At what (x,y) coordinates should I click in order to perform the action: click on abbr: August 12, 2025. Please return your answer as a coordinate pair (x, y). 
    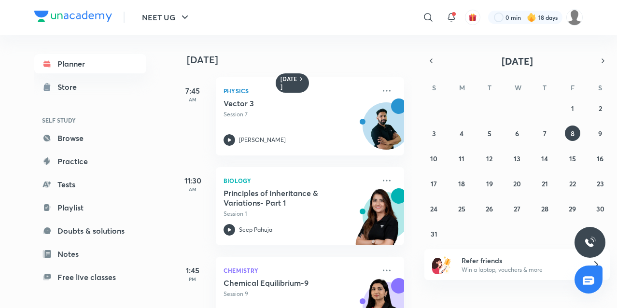
    Looking at the image, I should click on (489, 158).